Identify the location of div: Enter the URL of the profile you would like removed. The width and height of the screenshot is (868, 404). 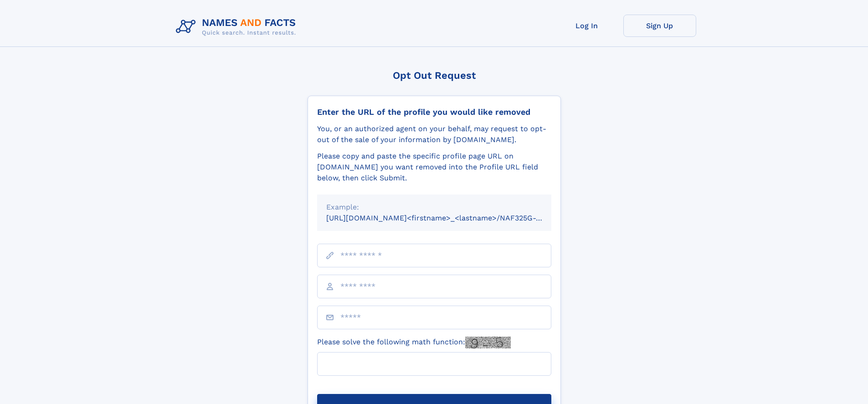
(434, 112).